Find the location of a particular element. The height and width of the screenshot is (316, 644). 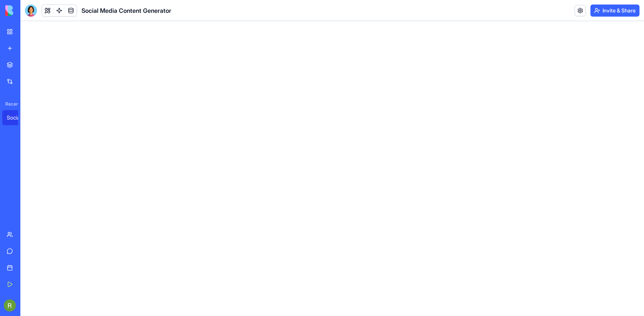

a: Social Media Content Generator is located at coordinates (17, 117).